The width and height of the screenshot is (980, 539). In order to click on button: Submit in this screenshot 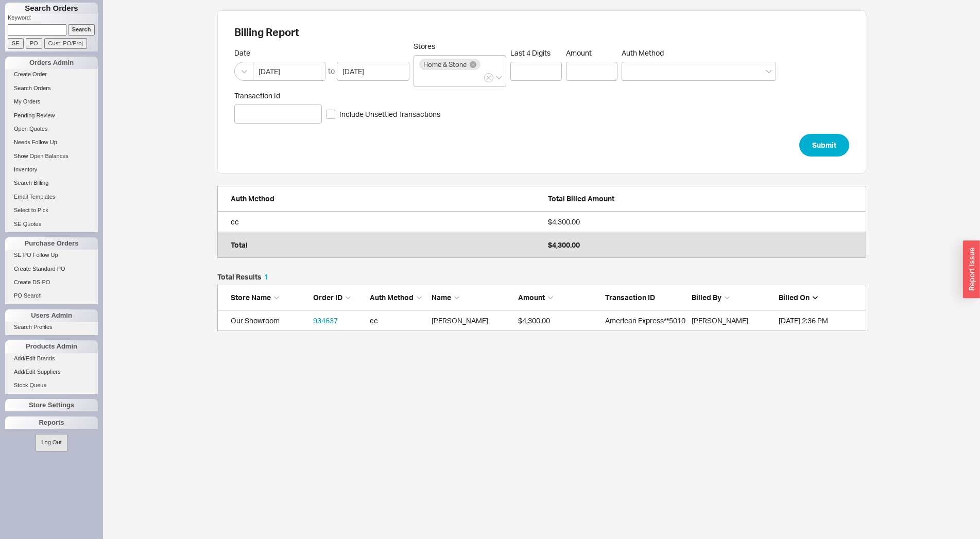, I will do `click(824, 145)`.